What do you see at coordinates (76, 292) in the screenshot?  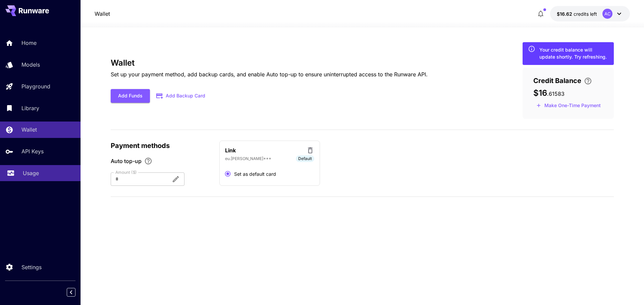 I see `div: Collapse sidebar` at bounding box center [76, 292].